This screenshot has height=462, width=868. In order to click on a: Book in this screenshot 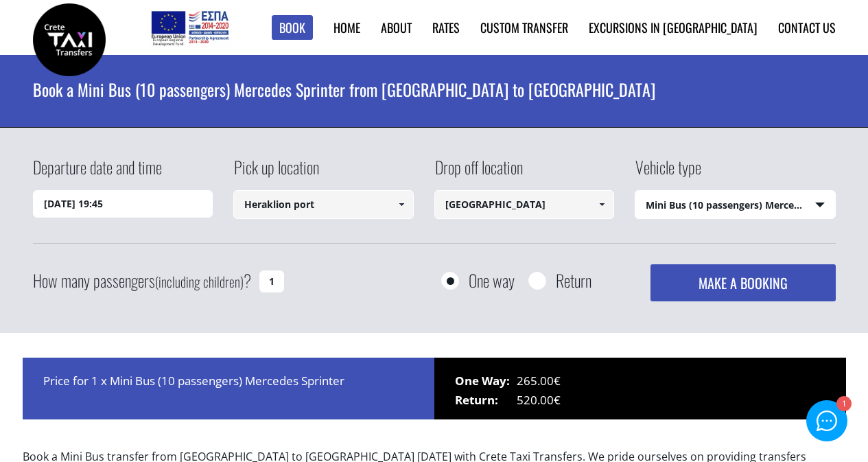, I will do `click(292, 27)`.